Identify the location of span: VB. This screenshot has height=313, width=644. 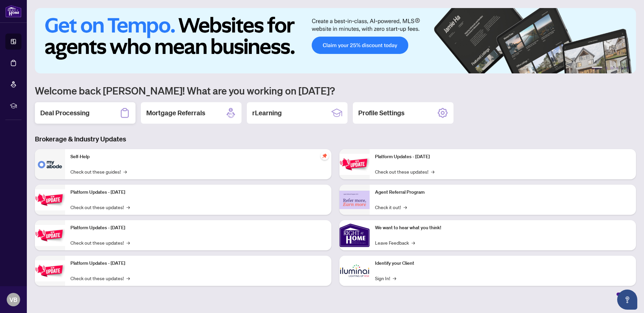
(13, 300).